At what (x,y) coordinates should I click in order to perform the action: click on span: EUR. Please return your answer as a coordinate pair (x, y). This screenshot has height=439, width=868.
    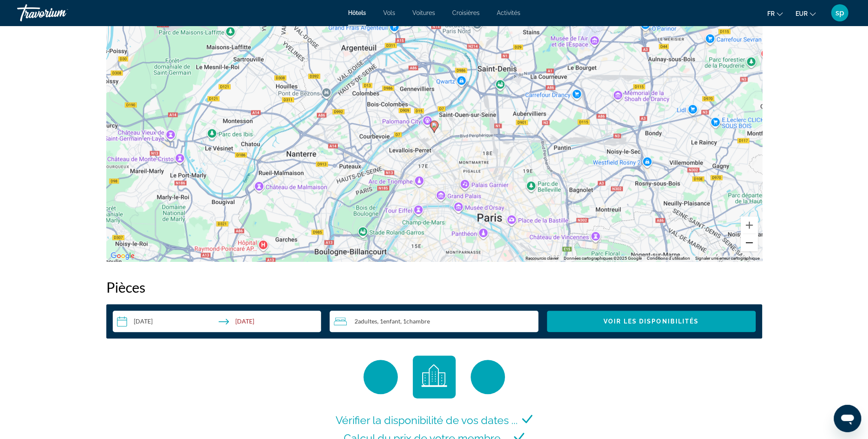
    Looking at the image, I should click on (801, 14).